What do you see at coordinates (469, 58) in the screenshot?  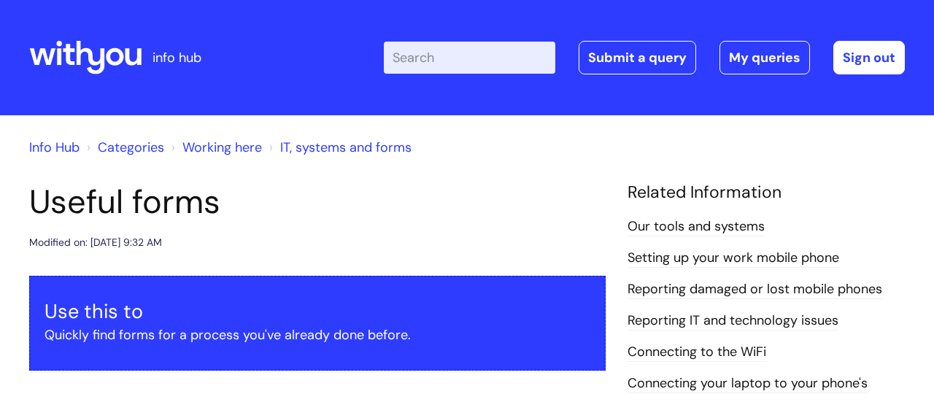 I see `input: Search` at bounding box center [469, 58].